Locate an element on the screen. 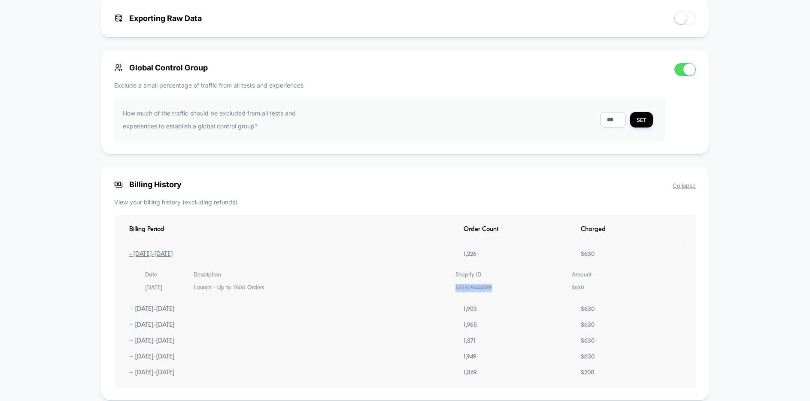  div: Shopify ID is located at coordinates (468, 275).